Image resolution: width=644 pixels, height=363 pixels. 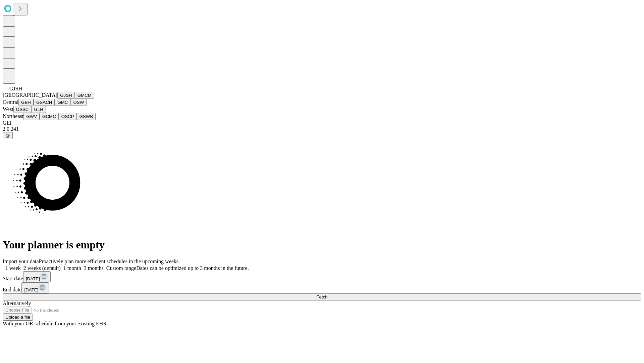 What do you see at coordinates (18, 317) in the screenshot?
I see `button: Upload a file` at bounding box center [18, 317].